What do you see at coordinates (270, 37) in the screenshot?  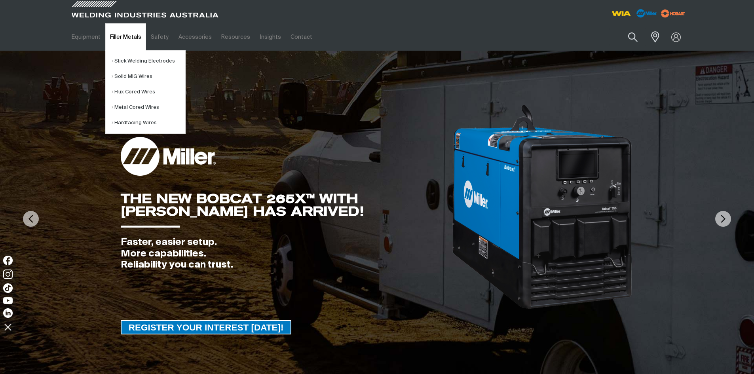 I see `a: Insights` at bounding box center [270, 37].